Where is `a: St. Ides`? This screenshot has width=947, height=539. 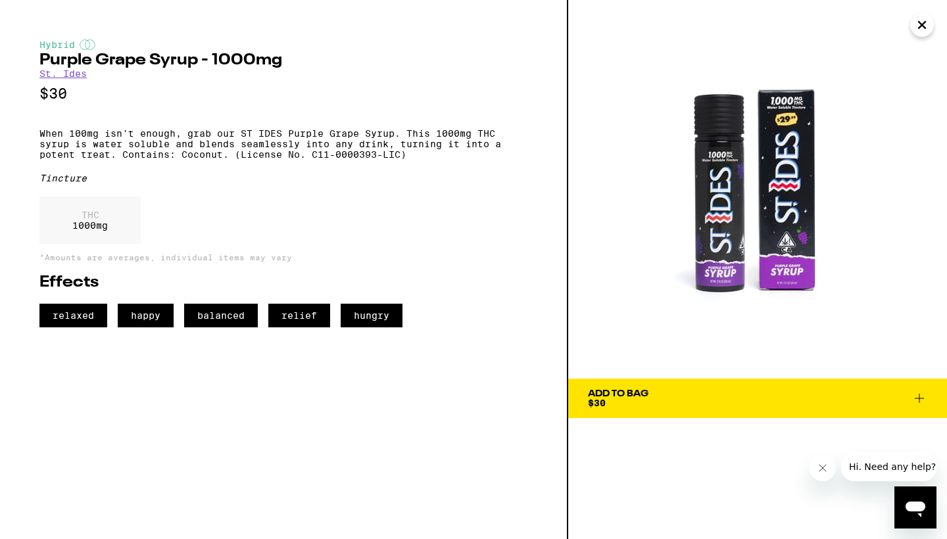 a: St. Ides is located at coordinates (63, 74).